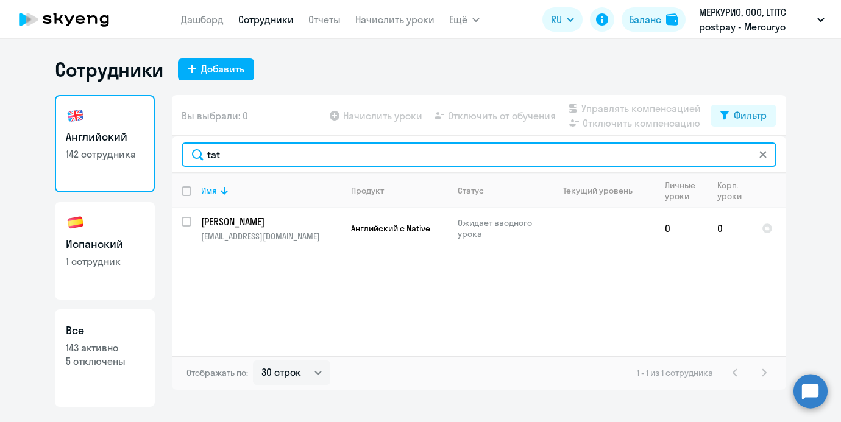 The width and height of the screenshot is (841, 422). I want to click on img: balance, so click(672, 20).